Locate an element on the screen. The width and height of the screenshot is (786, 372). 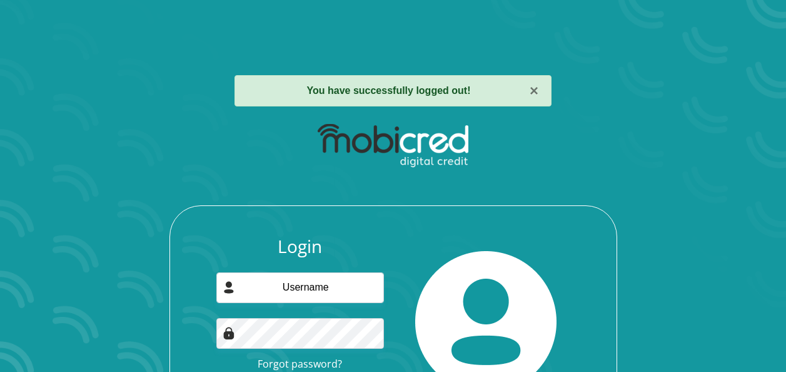
h3: Login is located at coordinates (300, 246).